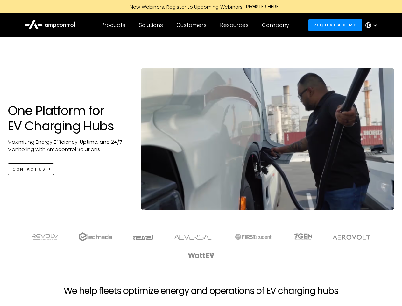 This screenshot has height=306, width=402. Describe the element at coordinates (276, 25) in the screenshot. I see `div: Company` at that location.